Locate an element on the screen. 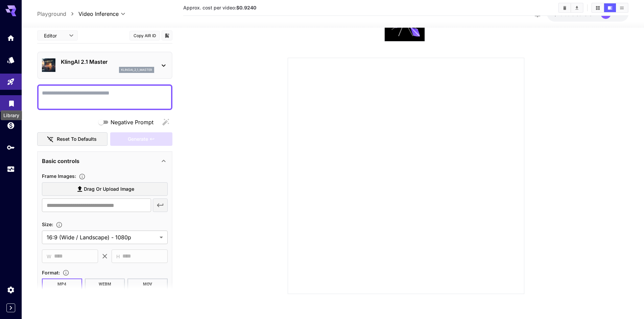  span: Editor is located at coordinates (55, 35).